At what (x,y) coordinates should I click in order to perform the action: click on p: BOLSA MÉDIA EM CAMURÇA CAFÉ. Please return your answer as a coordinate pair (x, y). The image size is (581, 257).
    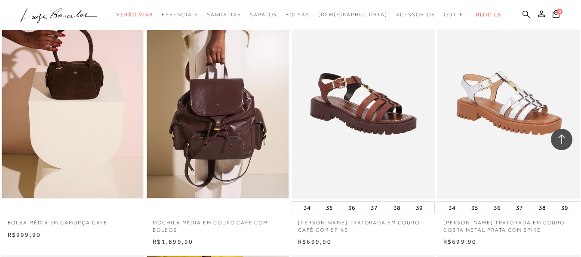
    Looking at the image, I should click on (73, 220).